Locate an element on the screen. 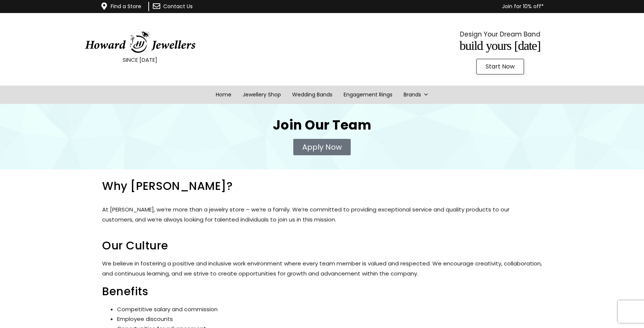 The width and height of the screenshot is (644, 328). a: Jewellery Shop is located at coordinates (261, 95).